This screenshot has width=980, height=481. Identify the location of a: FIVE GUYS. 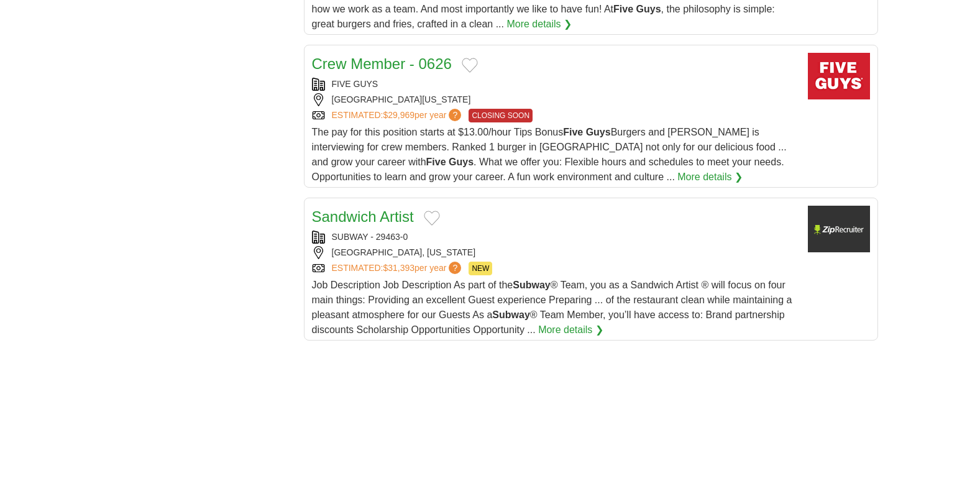
(355, 84).